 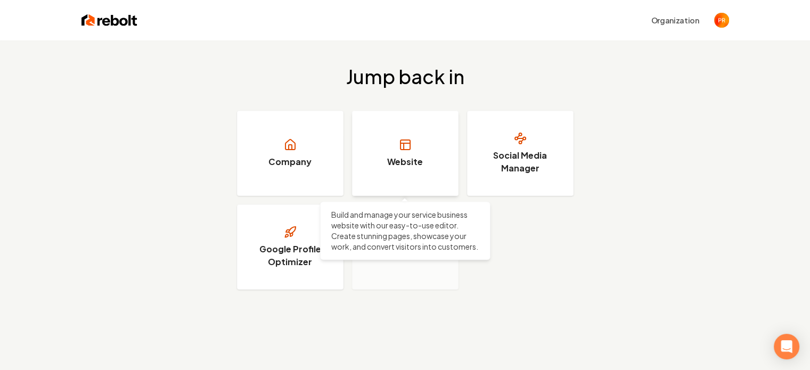 What do you see at coordinates (675, 20) in the screenshot?
I see `button: Organization` at bounding box center [675, 20].